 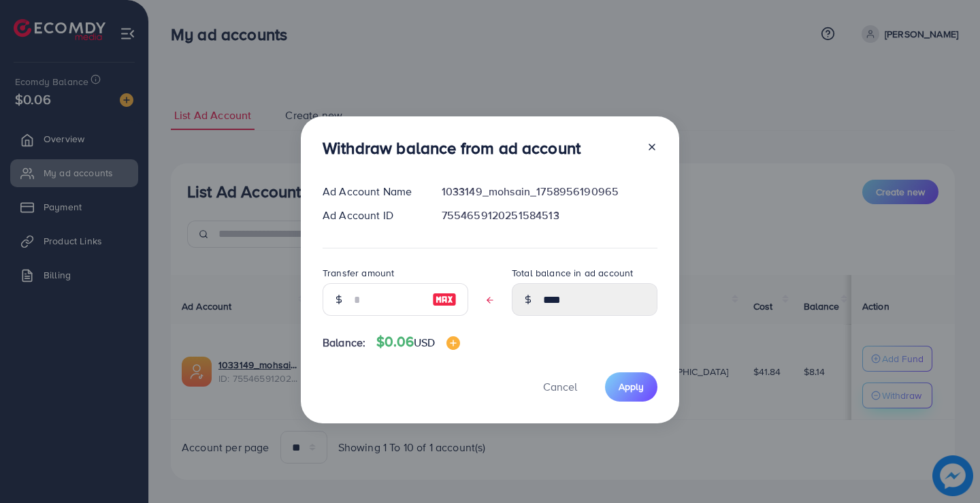 What do you see at coordinates (371, 191) in the screenshot?
I see `div: Ad Account Name` at bounding box center [371, 191].